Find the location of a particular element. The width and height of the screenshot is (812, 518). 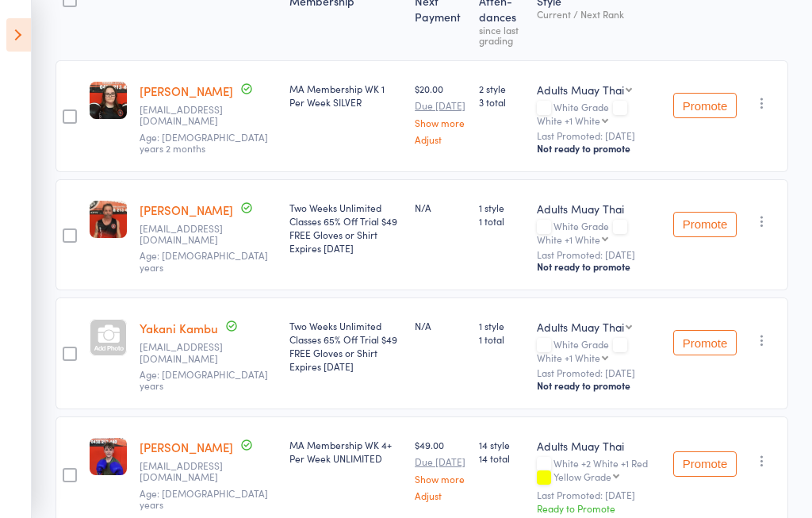

img: image1750763881.png is located at coordinates (108, 456).